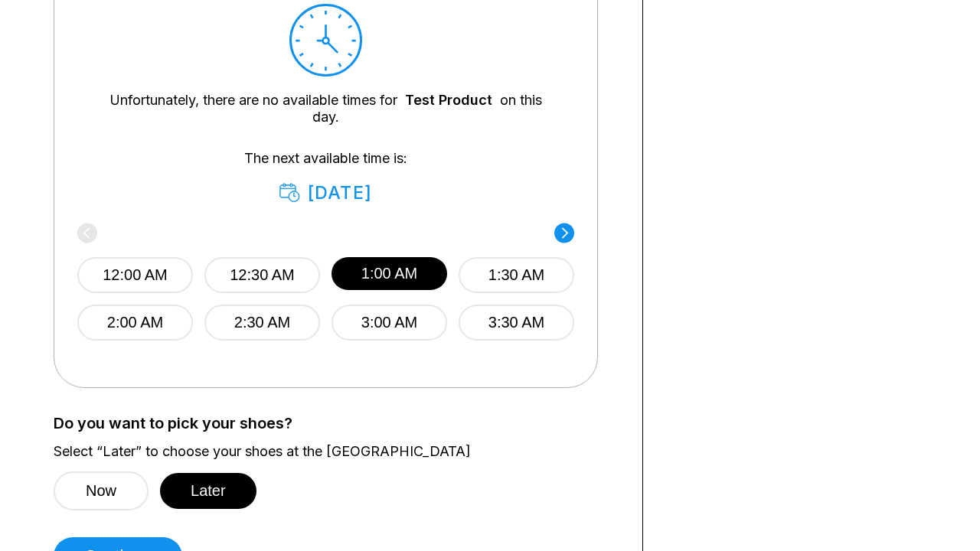 Image resolution: width=980 pixels, height=551 pixels. What do you see at coordinates (389, 273) in the screenshot?
I see `button: 1:00 AM` at bounding box center [389, 273].